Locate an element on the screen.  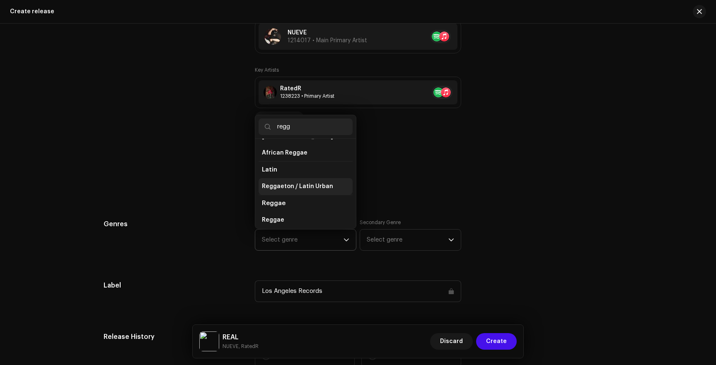
h5: Genres is located at coordinates (172, 224).